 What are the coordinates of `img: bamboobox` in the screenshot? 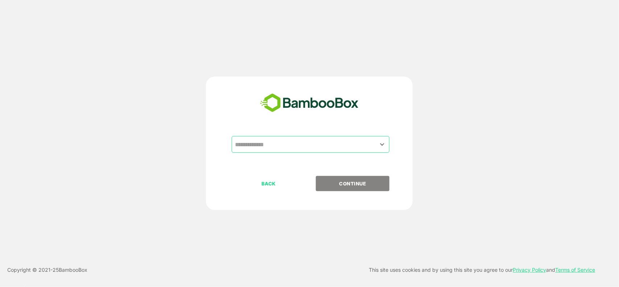 It's located at (309, 103).